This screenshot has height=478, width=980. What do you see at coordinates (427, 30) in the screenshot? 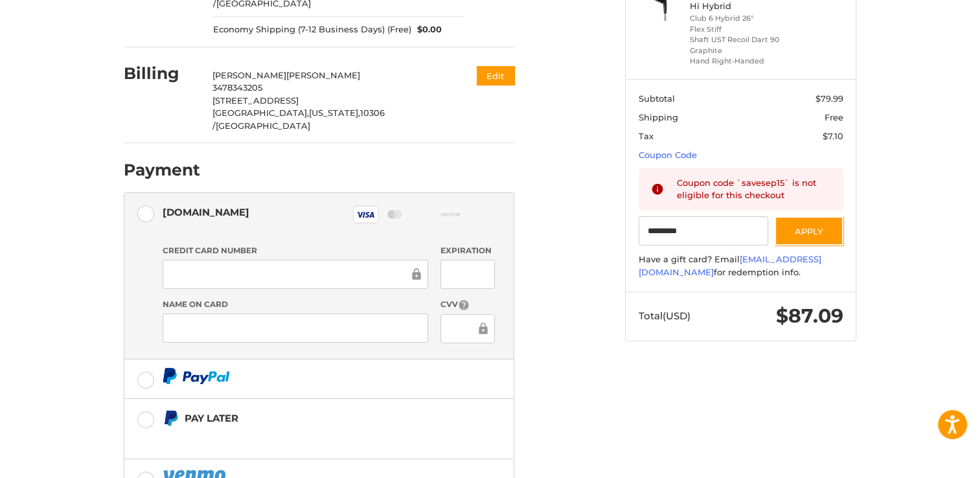
I see `span: $0.00` at bounding box center [427, 30].